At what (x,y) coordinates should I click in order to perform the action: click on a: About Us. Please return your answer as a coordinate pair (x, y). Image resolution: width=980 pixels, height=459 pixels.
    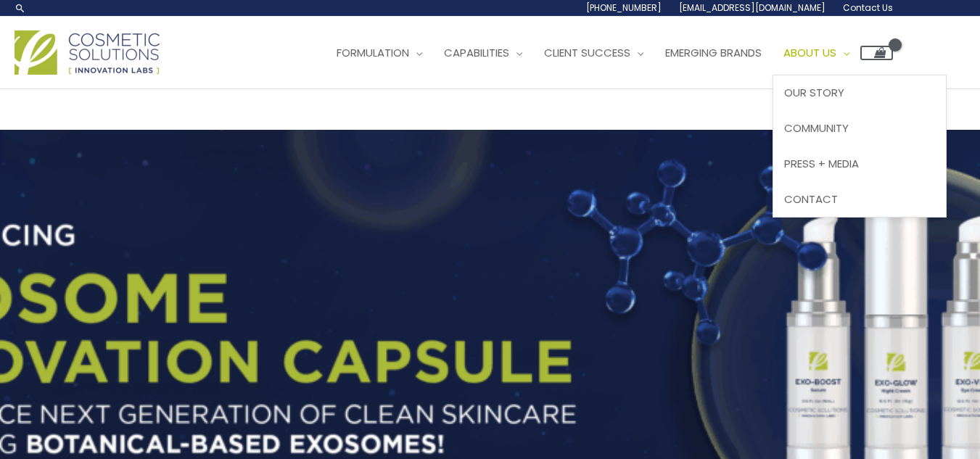
    Looking at the image, I should click on (817, 53).